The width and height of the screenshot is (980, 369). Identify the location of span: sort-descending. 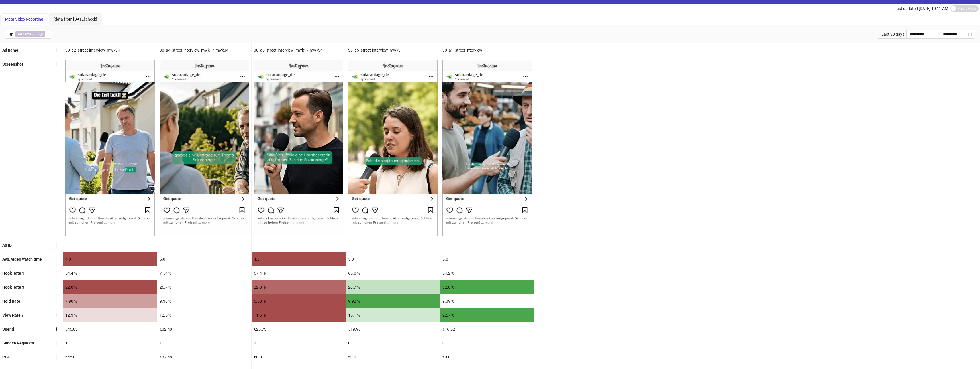
(56, 329).